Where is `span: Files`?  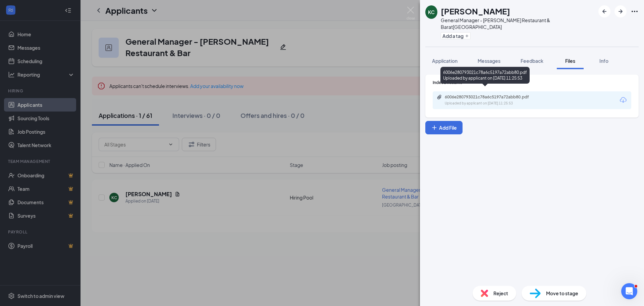
span: Files is located at coordinates (570, 61).